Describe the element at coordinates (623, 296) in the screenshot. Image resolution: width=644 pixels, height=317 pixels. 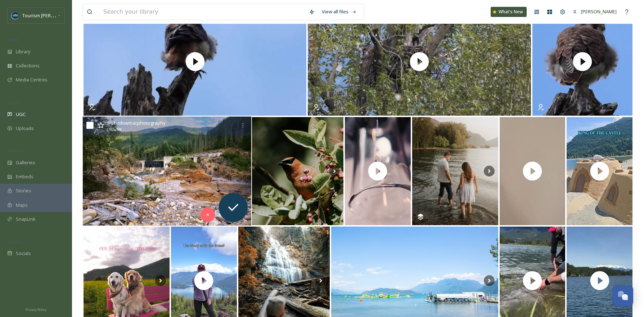
I see `button: Open Chat` at that location.